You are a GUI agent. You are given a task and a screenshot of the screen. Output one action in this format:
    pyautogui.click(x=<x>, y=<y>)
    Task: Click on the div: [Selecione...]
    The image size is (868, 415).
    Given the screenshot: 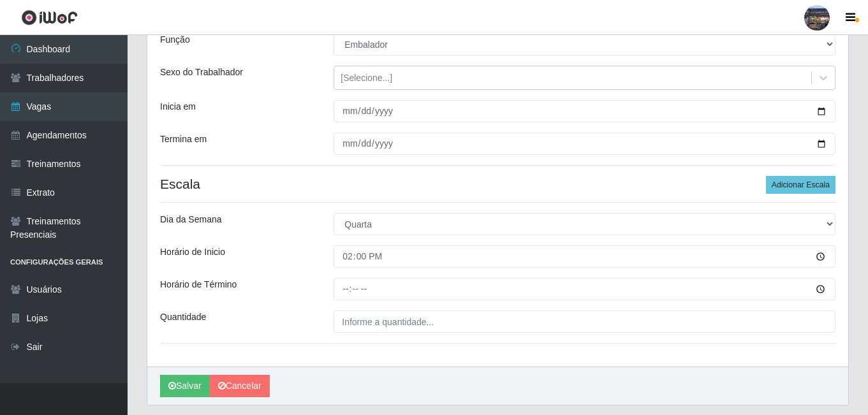 What is the action you would take?
    pyautogui.click(x=366, y=78)
    